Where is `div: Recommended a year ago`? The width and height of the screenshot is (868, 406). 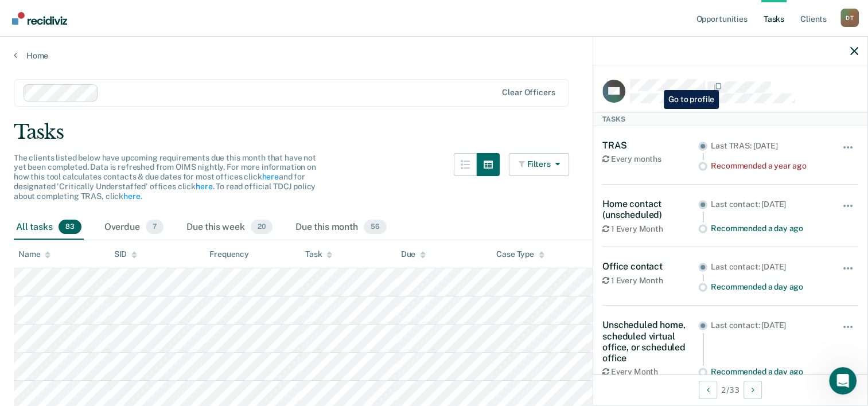 div: Recommended a year ago is located at coordinates (768, 165).